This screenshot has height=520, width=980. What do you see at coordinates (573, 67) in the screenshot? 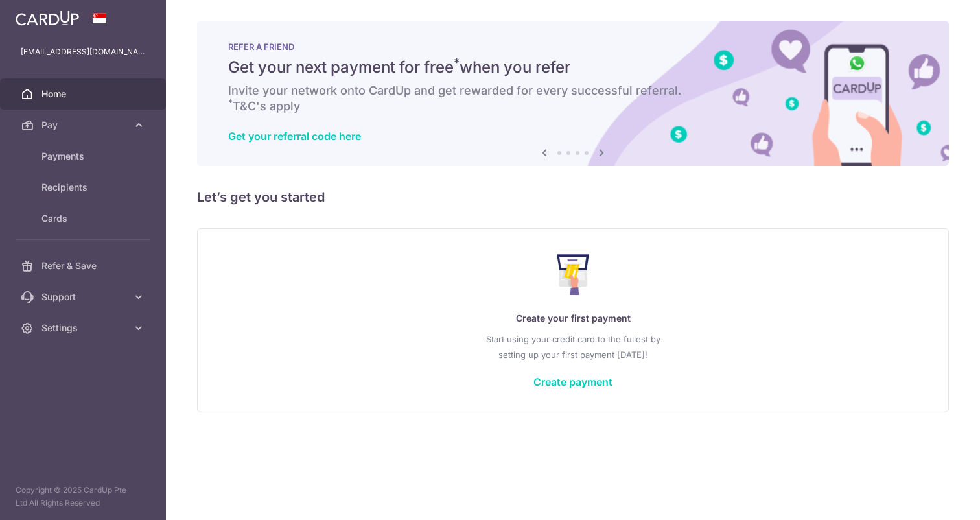
I see `h5: Get your next payment for free when you refer` at bounding box center [573, 67].